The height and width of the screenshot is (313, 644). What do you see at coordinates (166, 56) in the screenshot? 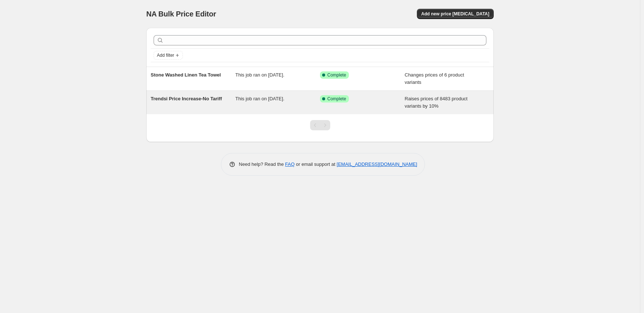
I see `span: Add filter` at bounding box center [166, 56].